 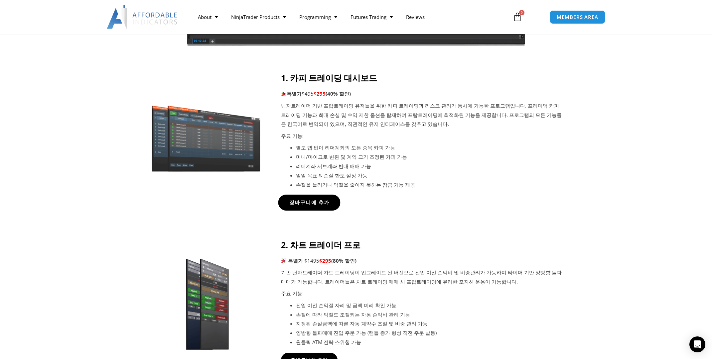 What do you see at coordinates (422, 278) in the screenshot?
I see `p: 기존 닌자트레이더 차트 트레이딩이 업그레이드 된 버전으로 진입 이전 손익비 및 비중관리가 가능하며 타이머 기반 양방향 돌파매매가 가능합니다. 트레이더들은 차트 트레이딩 매매 ...` at bounding box center [422, 278].